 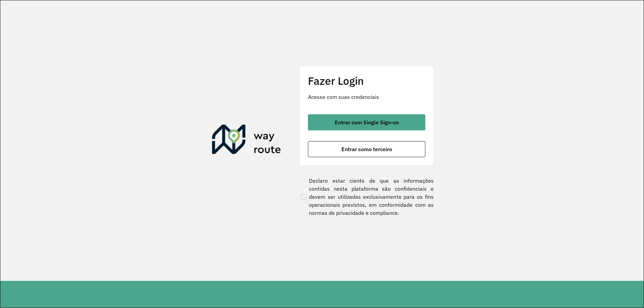 I want to click on img: Roteirizador AmbevTech, so click(x=246, y=141).